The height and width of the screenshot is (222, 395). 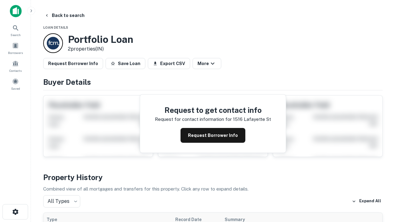 I want to click on h4: Property History, so click(x=213, y=177).